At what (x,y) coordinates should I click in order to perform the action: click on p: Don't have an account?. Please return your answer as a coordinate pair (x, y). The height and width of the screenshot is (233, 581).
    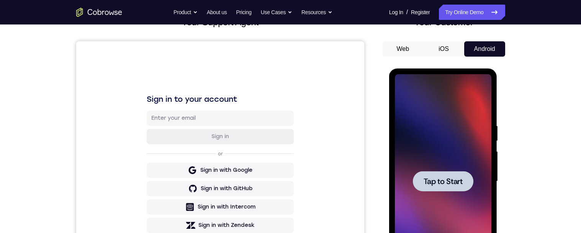
    Looking at the image, I should click on (144, 201).